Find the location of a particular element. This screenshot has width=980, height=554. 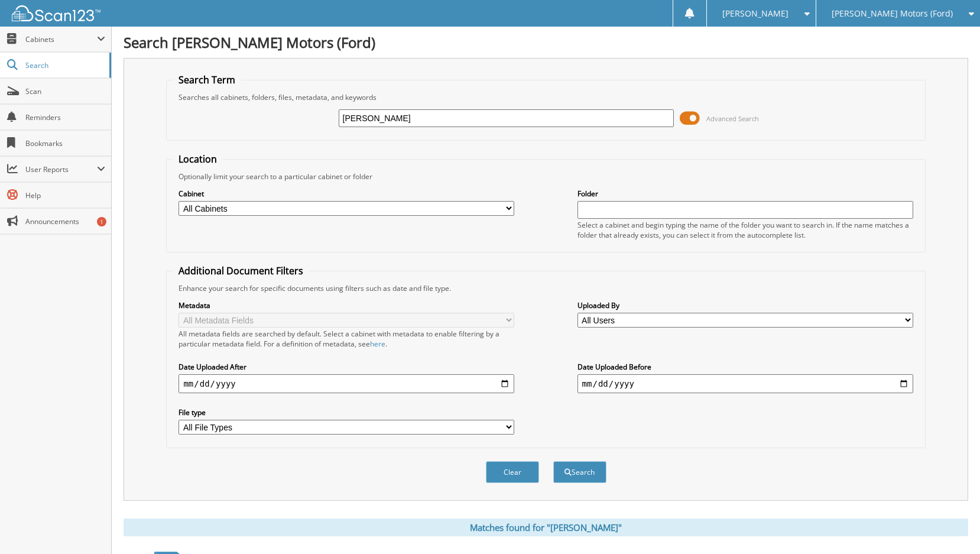

span: Announcements is located at coordinates (65, 221).